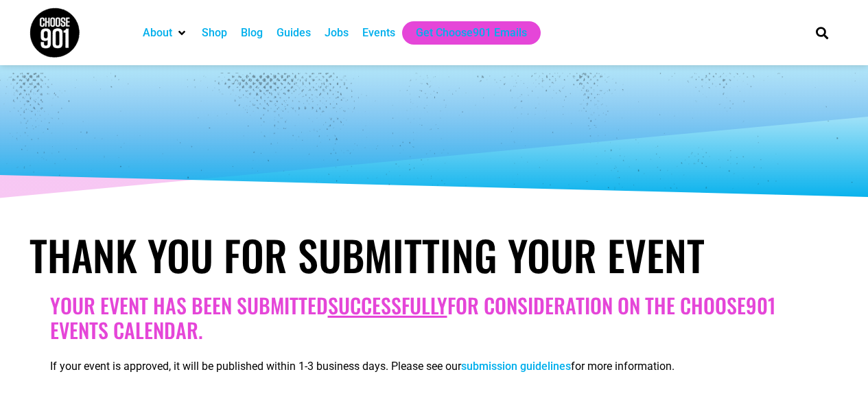 This screenshot has width=868, height=407. What do you see at coordinates (516, 366) in the screenshot?
I see `a: submission guidelines` at bounding box center [516, 366].